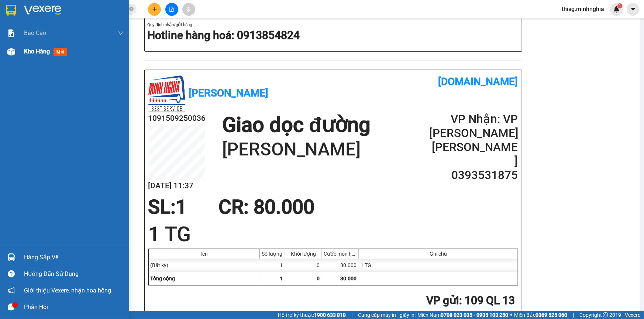 This screenshot has height=319, width=644. Describe the element at coordinates (332, 301) in the screenshot. I see `h2: : 109 QL 13` at that location.